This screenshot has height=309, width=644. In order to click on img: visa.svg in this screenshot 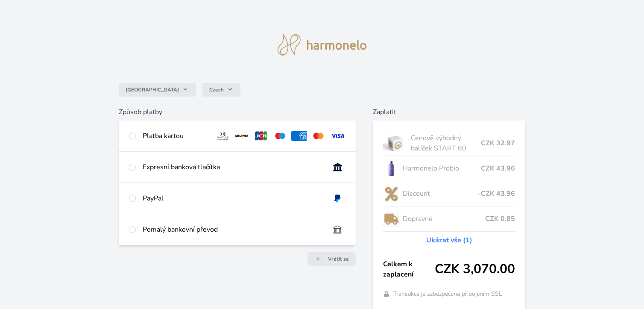, I will do `click(337, 136)`.